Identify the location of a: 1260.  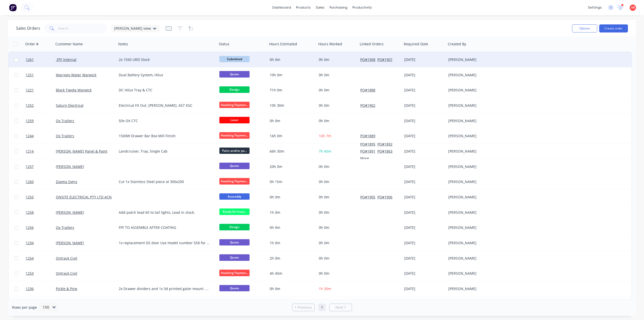
(41, 182).